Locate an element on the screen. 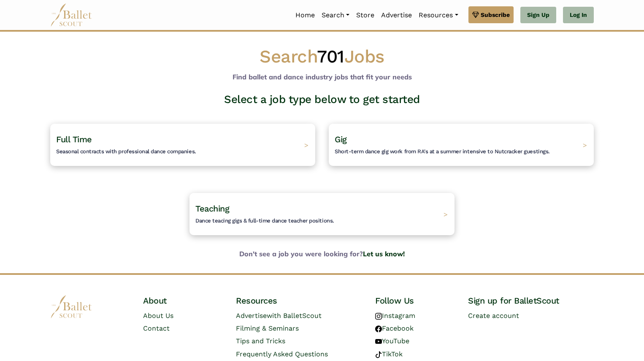 The image size is (644, 361). a: Frequently Asked Questions is located at coordinates (282, 354).